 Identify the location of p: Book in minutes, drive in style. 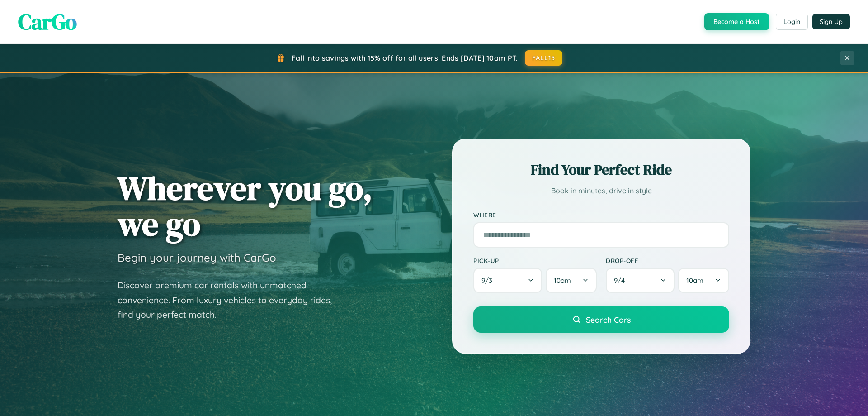
(601, 191).